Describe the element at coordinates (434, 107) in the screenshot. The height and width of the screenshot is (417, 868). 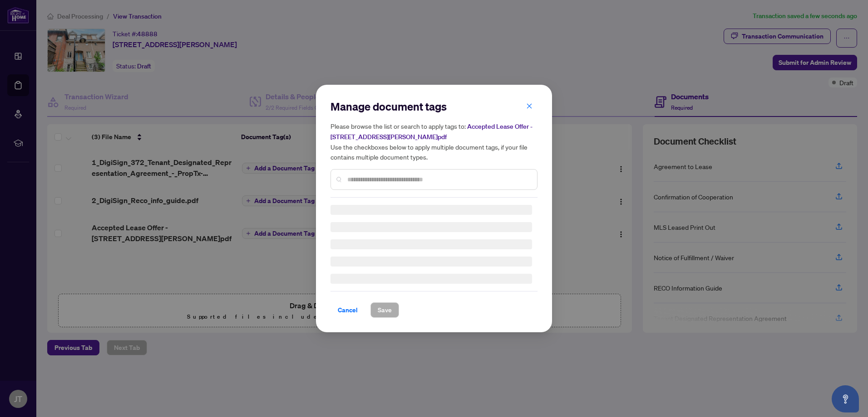
I see `h2: Manage document tags` at that location.